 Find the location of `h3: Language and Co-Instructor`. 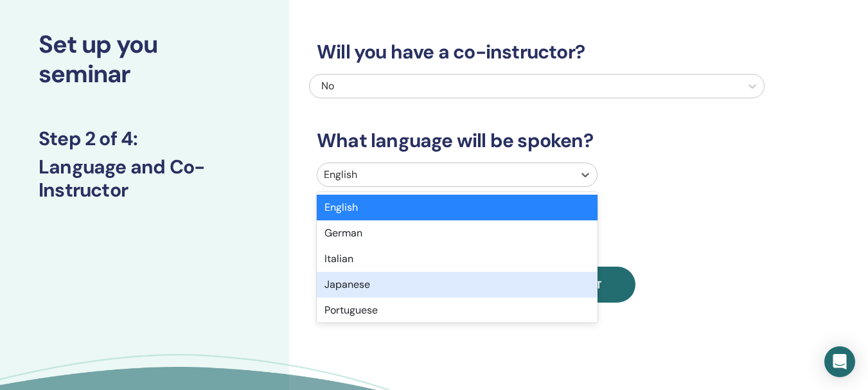

h3: Language and Co-Instructor is located at coordinates (145, 178).